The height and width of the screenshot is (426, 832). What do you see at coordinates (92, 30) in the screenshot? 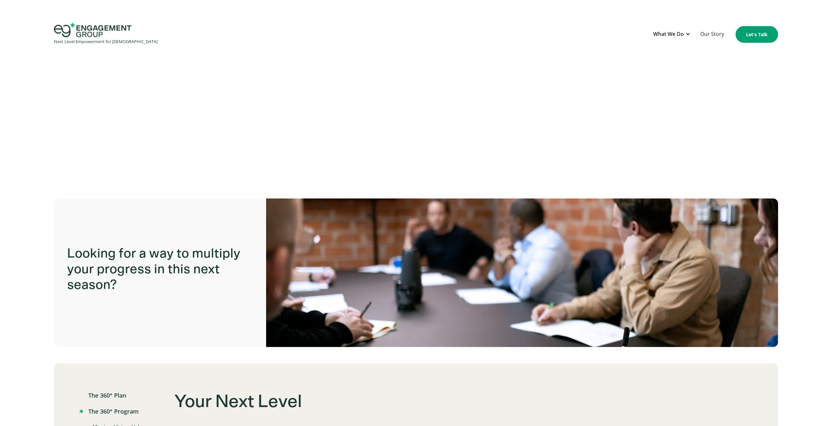
I see `img: Engagement Group Logo Icon` at bounding box center [92, 30].